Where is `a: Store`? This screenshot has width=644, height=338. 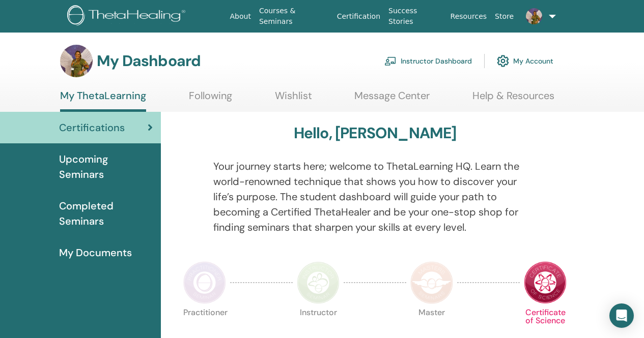
a: Store is located at coordinates (504, 16).